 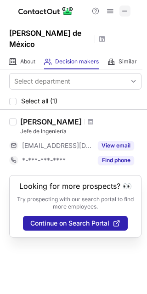 What do you see at coordinates (46, 11) in the screenshot?
I see `img: ContactOut v5.3.10` at bounding box center [46, 11].